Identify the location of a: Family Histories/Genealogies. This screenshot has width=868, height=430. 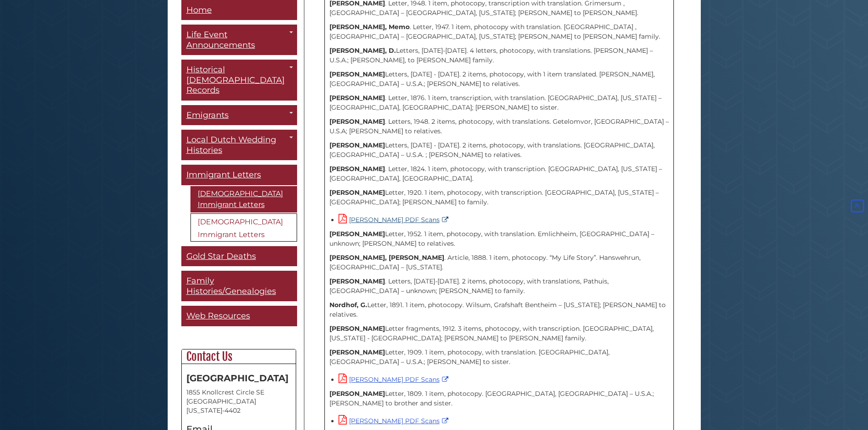
(239, 286).